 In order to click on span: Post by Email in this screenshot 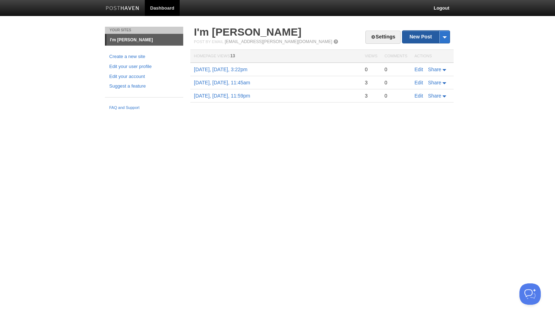, I will do `click(209, 42)`.